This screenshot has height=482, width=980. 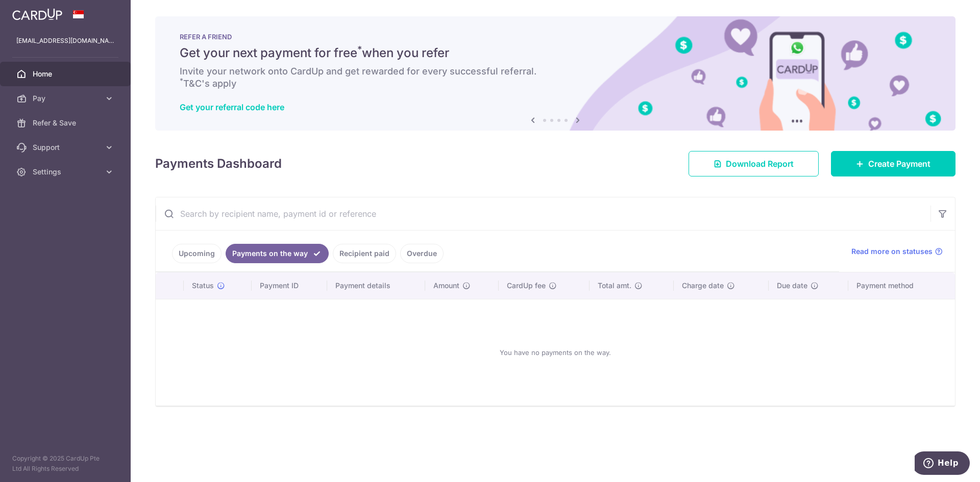 What do you see at coordinates (232, 107) in the screenshot?
I see `a: Get your referral code here` at bounding box center [232, 107].